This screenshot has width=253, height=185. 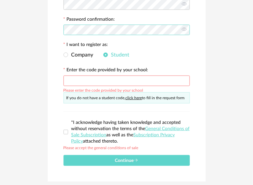 What do you see at coordinates (134, 98) in the screenshot?
I see `a: click here` at bounding box center [134, 98].